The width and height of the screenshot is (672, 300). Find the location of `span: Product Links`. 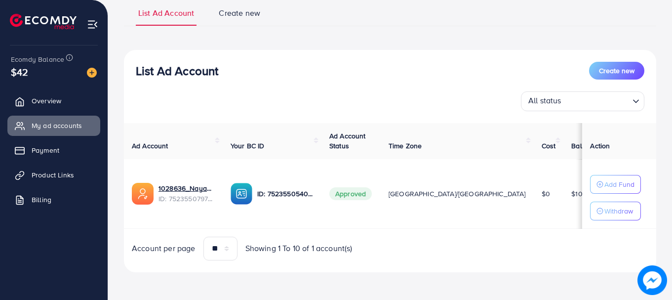

span: Product Links is located at coordinates (53, 175).